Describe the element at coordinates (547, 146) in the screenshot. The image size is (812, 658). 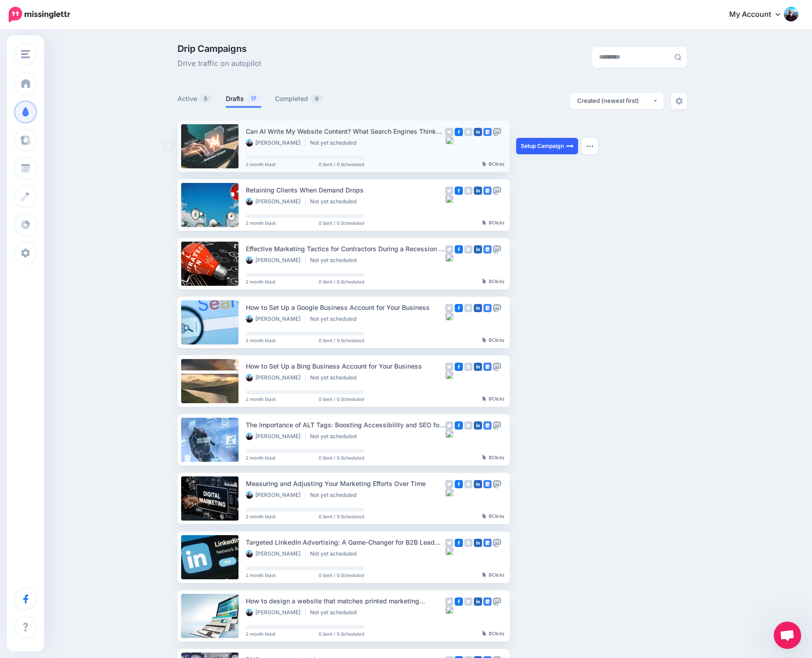
I see `a: Setup Campaign` at that location.